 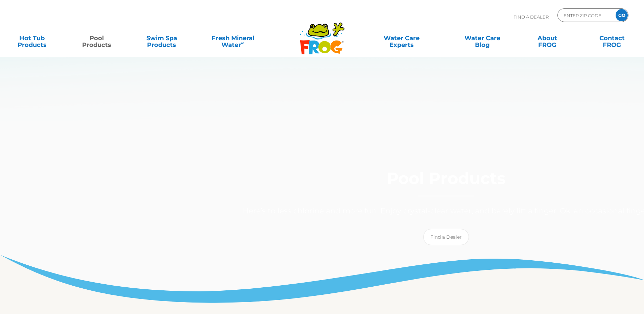 I want to click on a: Water CareExperts, so click(x=401, y=39).